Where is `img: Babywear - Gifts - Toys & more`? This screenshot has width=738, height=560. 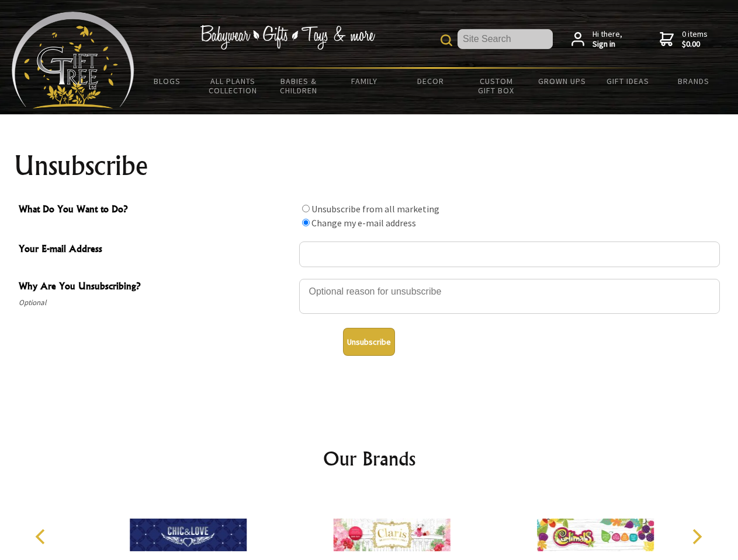 img: Babywear - Gifts - Toys & more is located at coordinates (287, 37).